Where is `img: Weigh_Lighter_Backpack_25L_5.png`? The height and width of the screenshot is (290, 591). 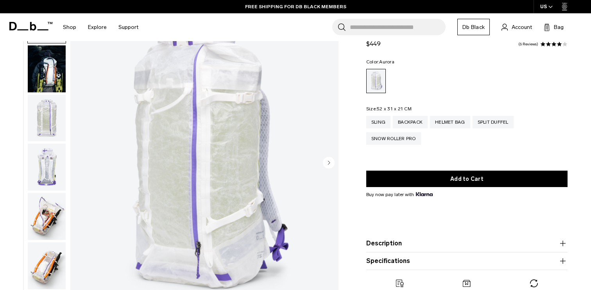 img: Weigh_Lighter_Backpack_25L_5.png is located at coordinates (47, 266).